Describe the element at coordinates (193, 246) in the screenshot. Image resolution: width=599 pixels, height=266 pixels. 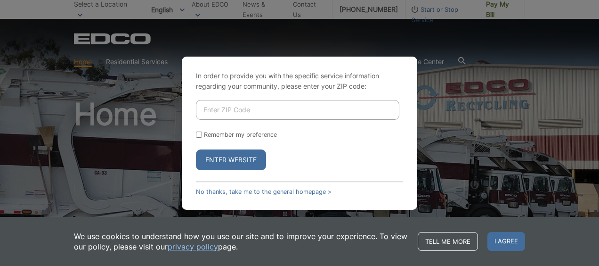
I see `a: privacy policy` at that location.